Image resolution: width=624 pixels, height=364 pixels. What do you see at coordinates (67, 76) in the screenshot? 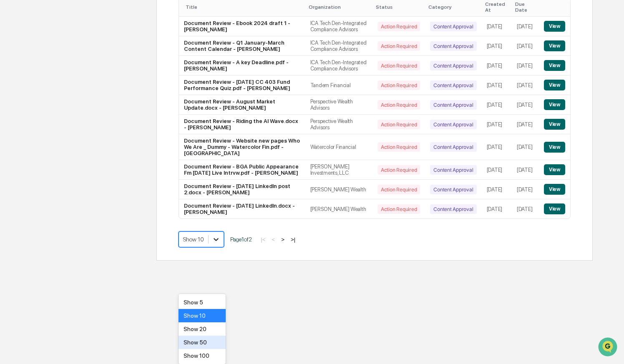
I see `div: We're available if you need us!` at bounding box center [67, 76].